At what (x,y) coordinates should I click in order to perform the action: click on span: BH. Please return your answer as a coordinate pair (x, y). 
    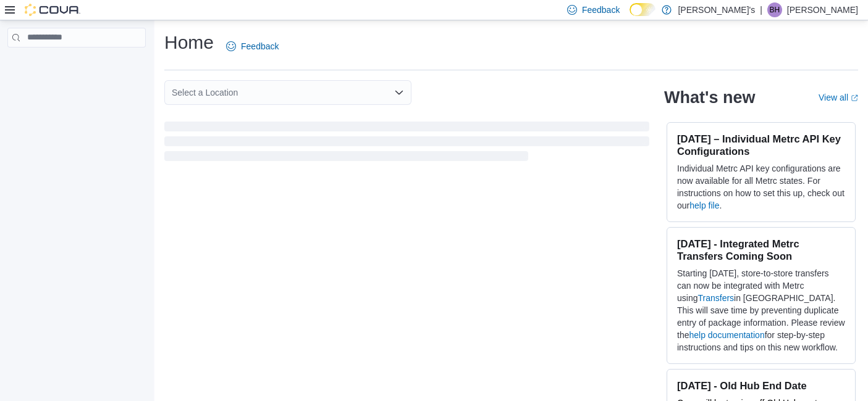
    Looking at the image, I should click on (775, 10).